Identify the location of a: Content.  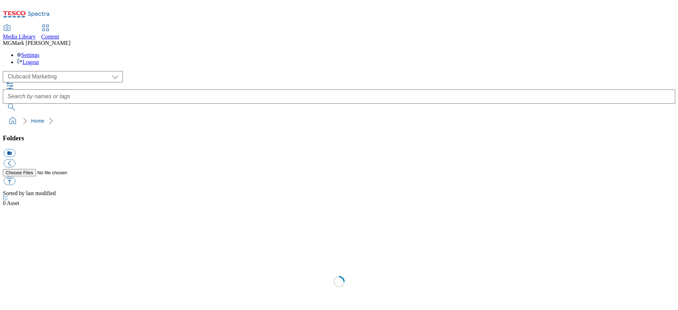
(50, 32).